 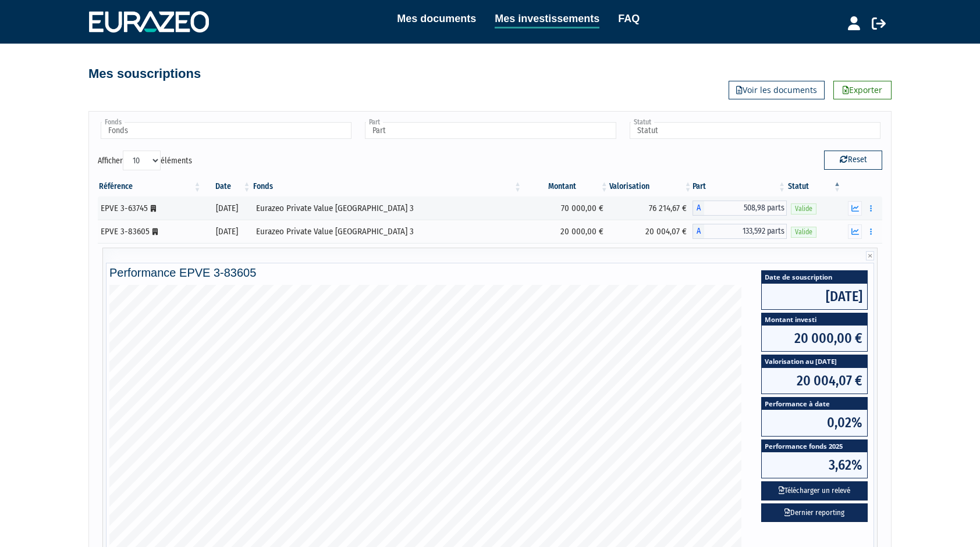 What do you see at coordinates (746, 231) in the screenshot?
I see `span: 133,592 parts` at bounding box center [746, 231].